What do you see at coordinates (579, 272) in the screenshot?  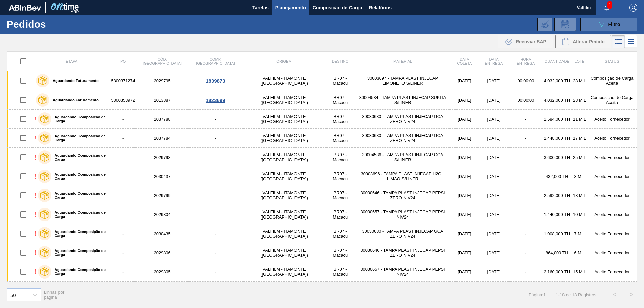 I see `td: 15 MIL` at bounding box center [579, 272].